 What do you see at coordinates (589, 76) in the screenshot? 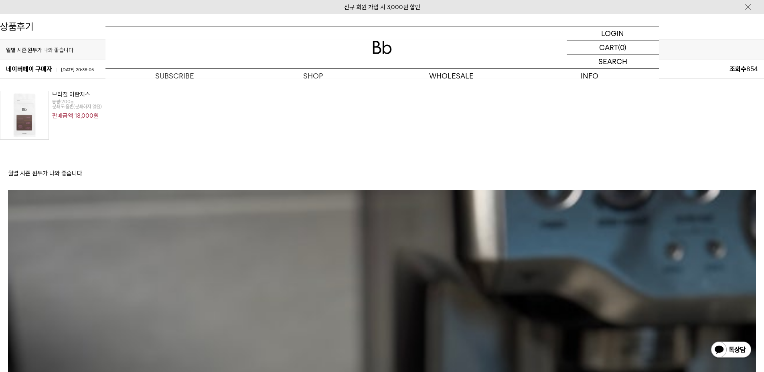
I see `p: INFO` at bounding box center [589, 76].